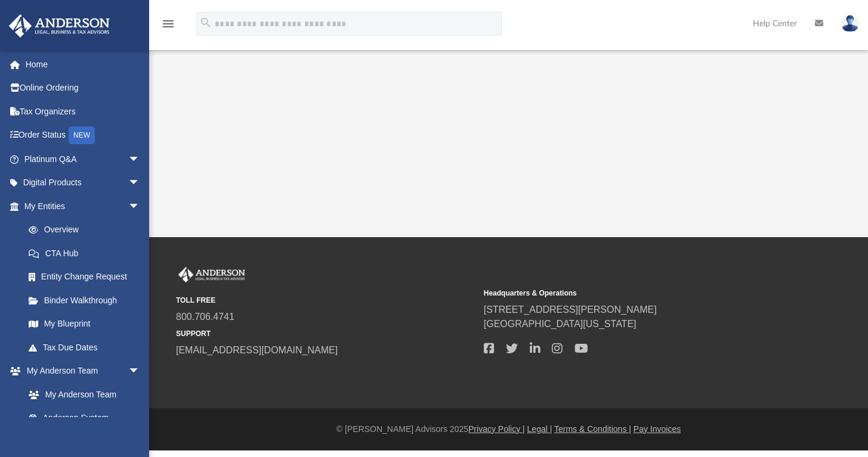  I want to click on div: NEW, so click(82, 135).